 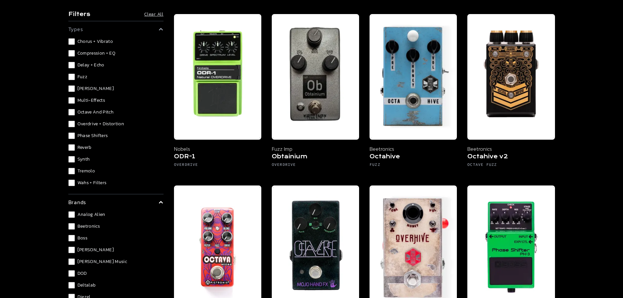 What do you see at coordinates (413, 157) in the screenshot?
I see `h5: Octahive` at bounding box center [413, 157].